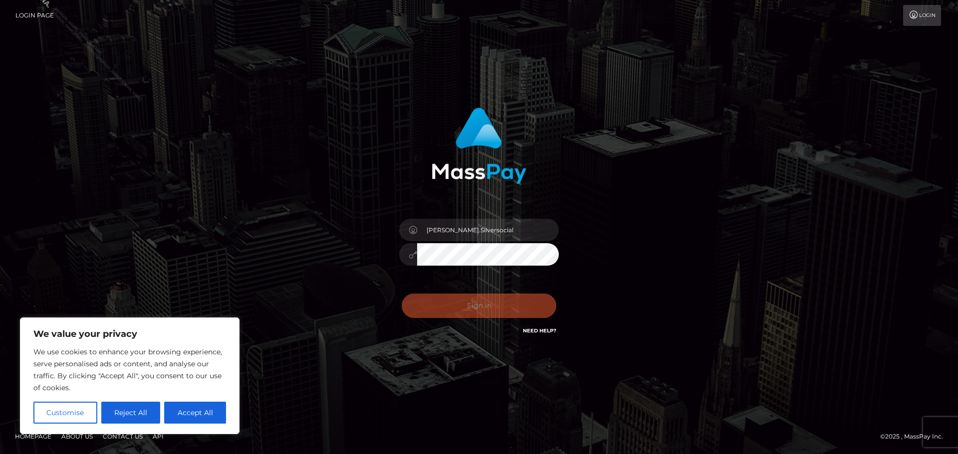 Image resolution: width=958 pixels, height=454 pixels. Describe the element at coordinates (488, 230) in the screenshot. I see `input: Username...` at that location.